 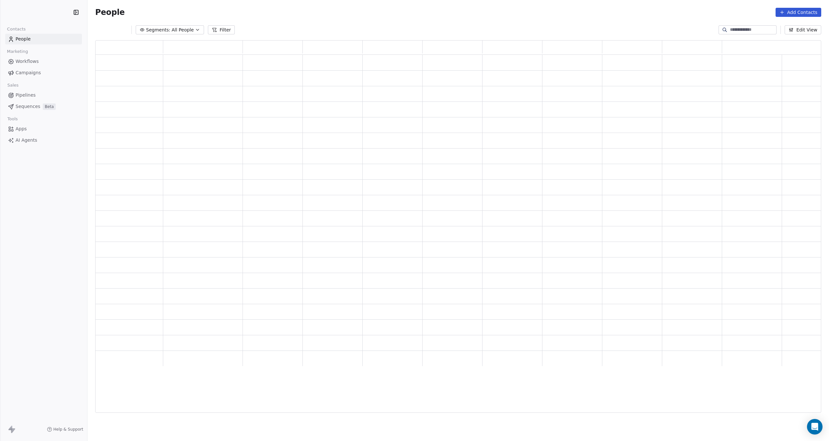 What do you see at coordinates (28, 73) in the screenshot?
I see `span: Campaigns` at bounding box center [28, 73].